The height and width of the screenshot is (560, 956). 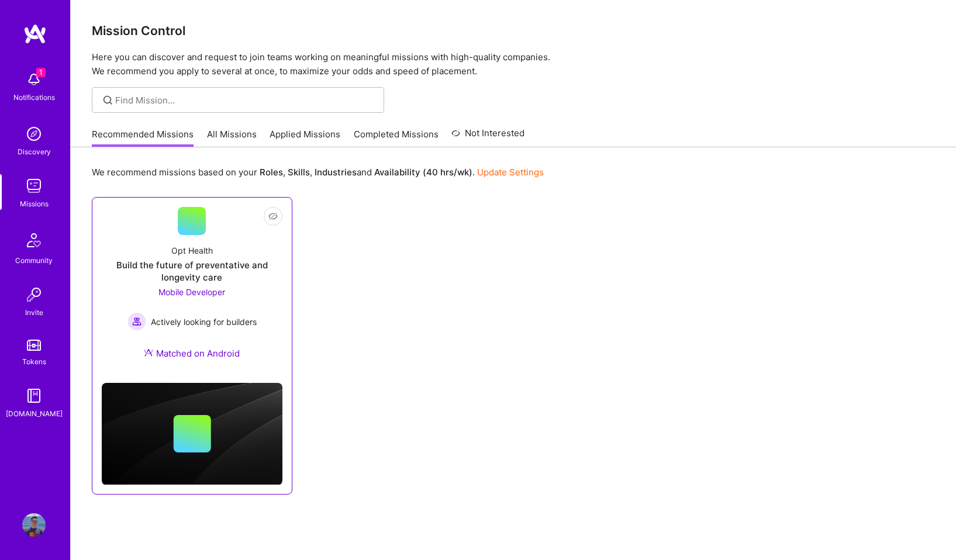 What do you see at coordinates (192, 290) in the screenshot?
I see `a: Opt HealthBuild the future of preventative and longevity careMobile Developer Actively looking fo...` at bounding box center [192, 290].